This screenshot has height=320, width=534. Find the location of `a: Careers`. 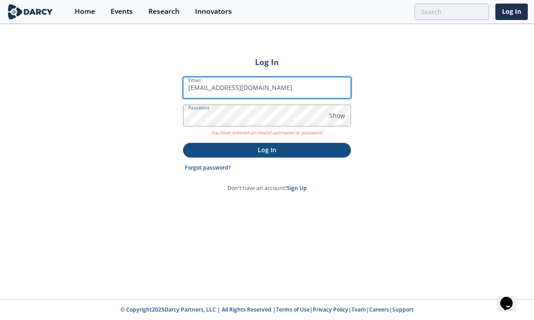

a: Careers is located at coordinates (379, 309).